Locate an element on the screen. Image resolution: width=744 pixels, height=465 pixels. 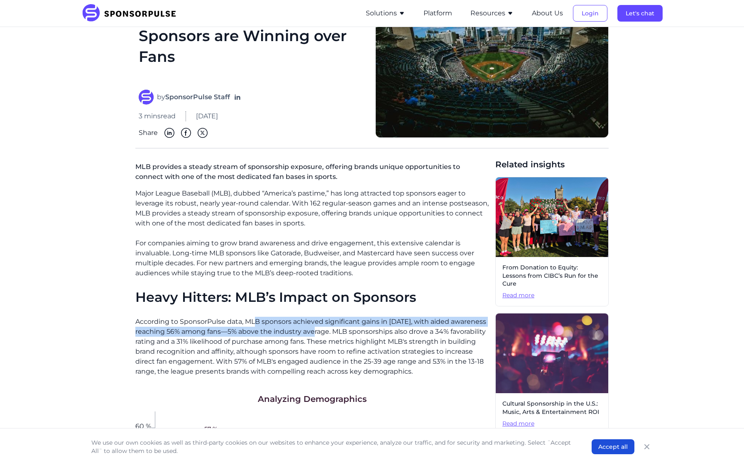
span: 3 mins read is located at coordinates (157, 116).